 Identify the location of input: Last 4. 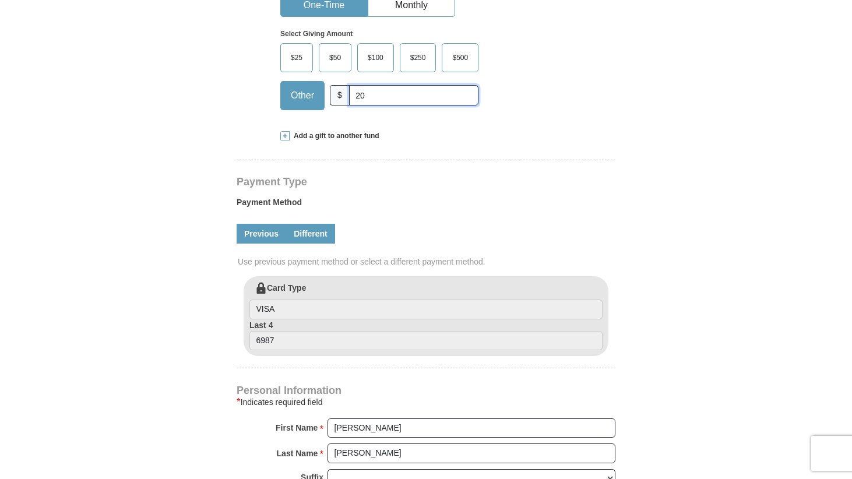
(426, 341).